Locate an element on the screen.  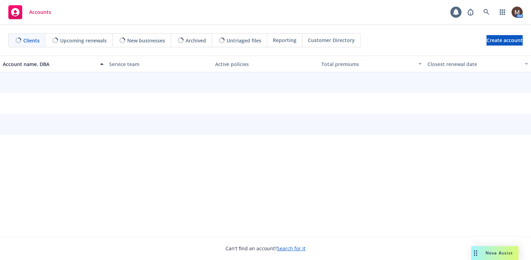
button: Total premiums is located at coordinates (372, 64).